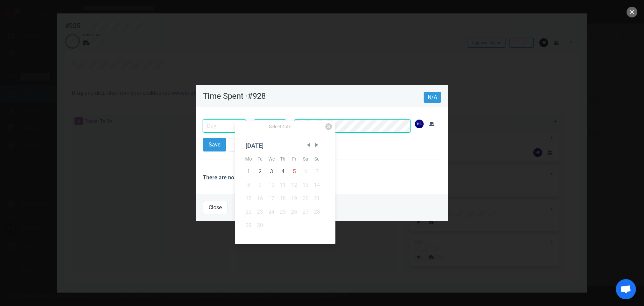 The width and height of the screenshot is (644, 306). What do you see at coordinates (420, 124) in the screenshot?
I see `img: 26` at bounding box center [420, 124].